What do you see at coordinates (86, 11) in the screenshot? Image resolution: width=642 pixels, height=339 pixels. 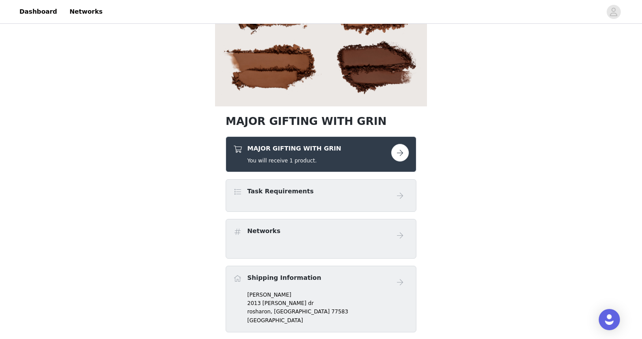 I see `a: Networks` at bounding box center [86, 11].